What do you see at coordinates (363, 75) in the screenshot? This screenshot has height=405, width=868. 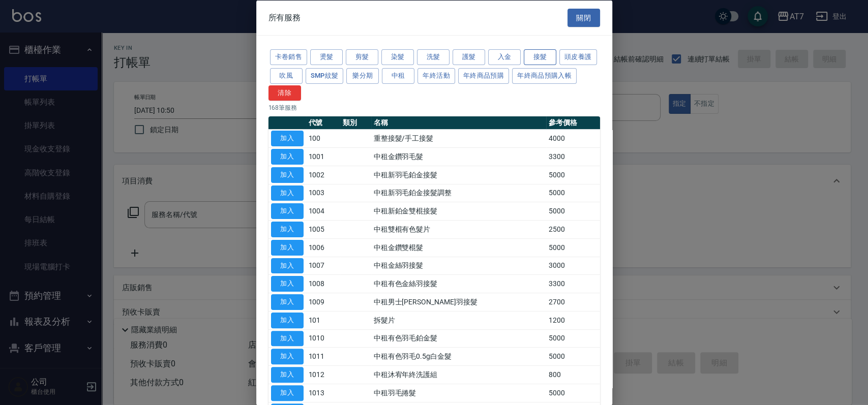 I see `button: 樂分期` at bounding box center [363, 75].